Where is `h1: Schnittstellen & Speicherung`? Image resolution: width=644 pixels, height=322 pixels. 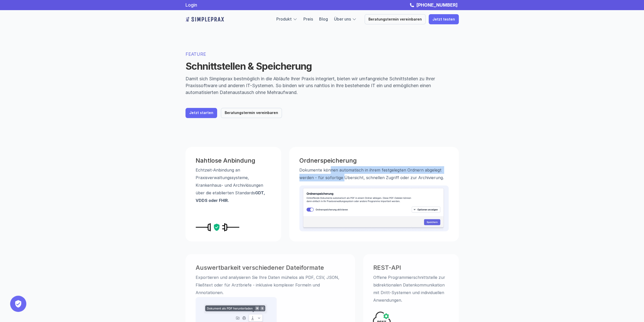
h1: Schnittstellen & Speicherung is located at coordinates (322, 67).